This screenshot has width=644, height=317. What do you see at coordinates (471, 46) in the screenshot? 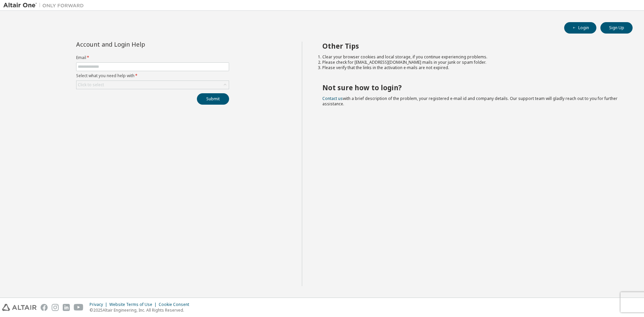
I see `h2: Other Tips` at bounding box center [471, 46].